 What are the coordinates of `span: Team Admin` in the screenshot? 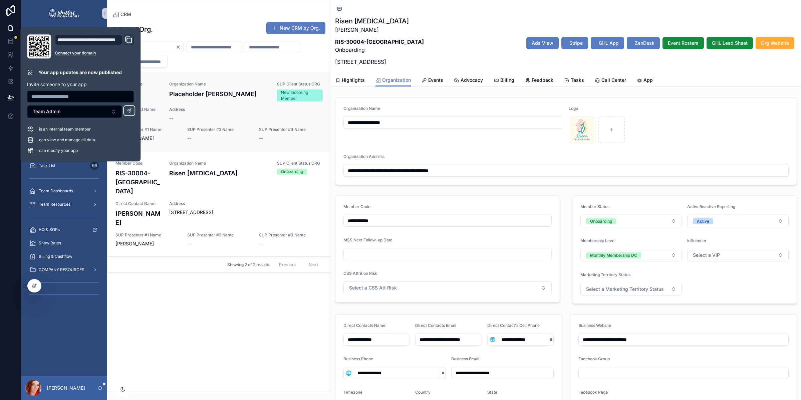 It's located at (46, 111).